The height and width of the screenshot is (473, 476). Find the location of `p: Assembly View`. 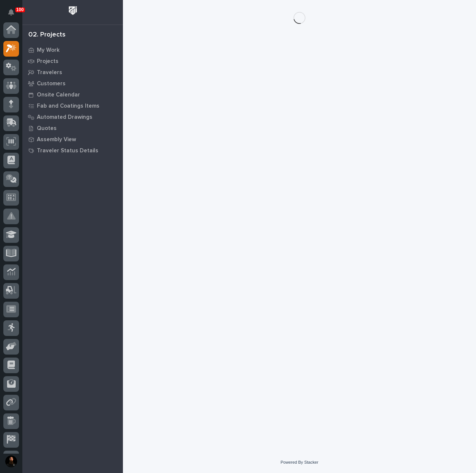

p: Assembly View is located at coordinates (57, 140).